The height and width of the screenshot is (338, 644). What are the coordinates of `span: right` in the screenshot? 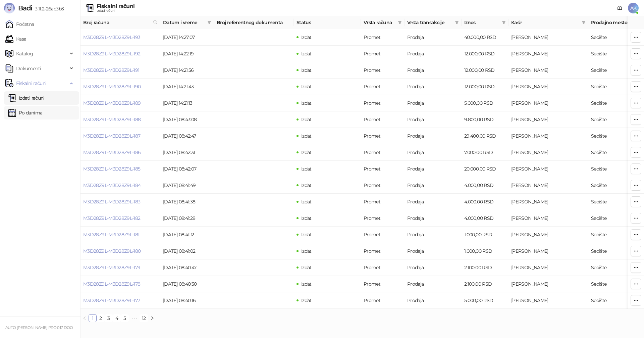 It's located at (152, 318).